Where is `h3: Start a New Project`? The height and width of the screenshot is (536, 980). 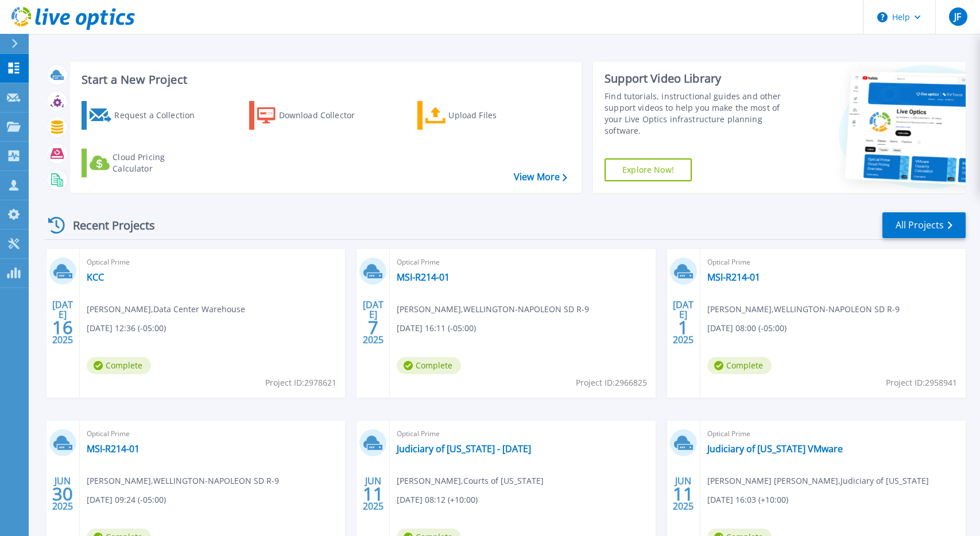
h3: Start a New Project is located at coordinates (323, 80).